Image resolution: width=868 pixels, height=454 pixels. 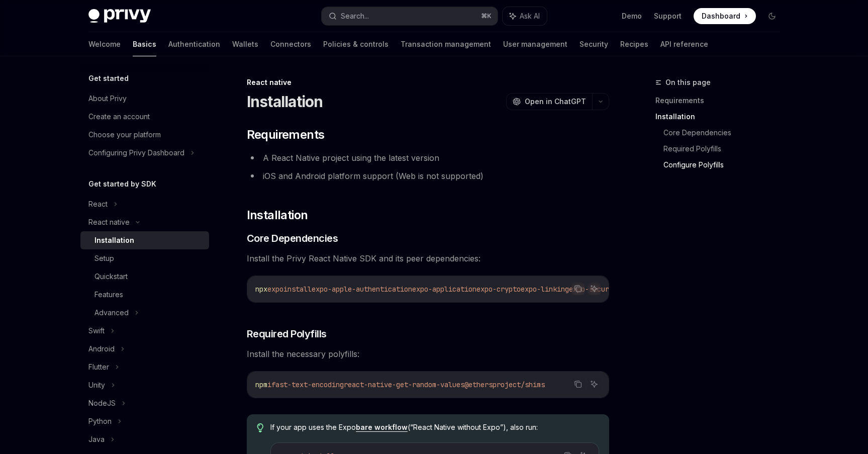 What do you see at coordinates (277, 215) in the screenshot?
I see `span: Installation` at bounding box center [277, 215].